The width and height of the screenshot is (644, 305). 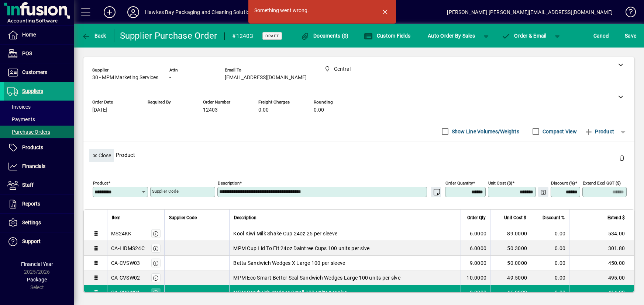 I want to click on td: 6.0000, so click(x=475, y=248).